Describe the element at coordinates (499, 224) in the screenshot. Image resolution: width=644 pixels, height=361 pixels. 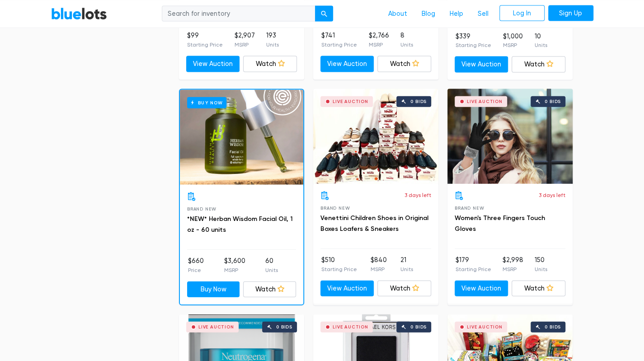
I see `a: Women's Three Fingers Touch Gloves` at that location.